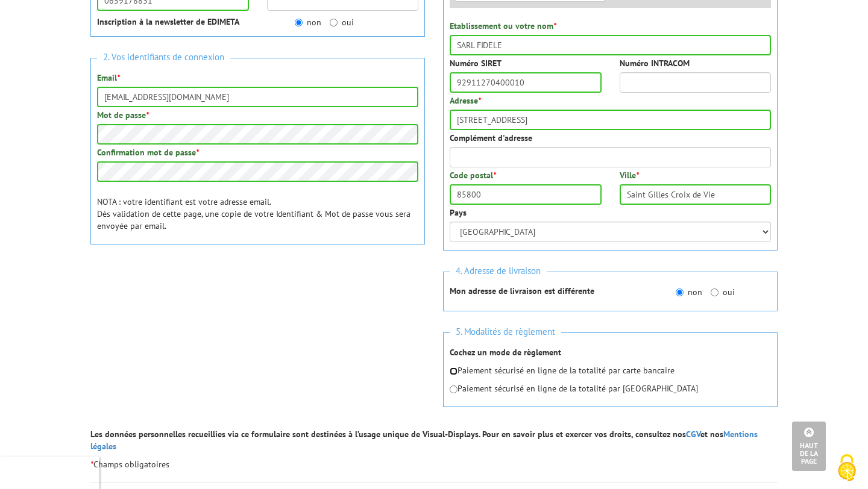  What do you see at coordinates (847, 469) in the screenshot?
I see `button: Cookies (fenêtre modale)` at bounding box center [847, 469].